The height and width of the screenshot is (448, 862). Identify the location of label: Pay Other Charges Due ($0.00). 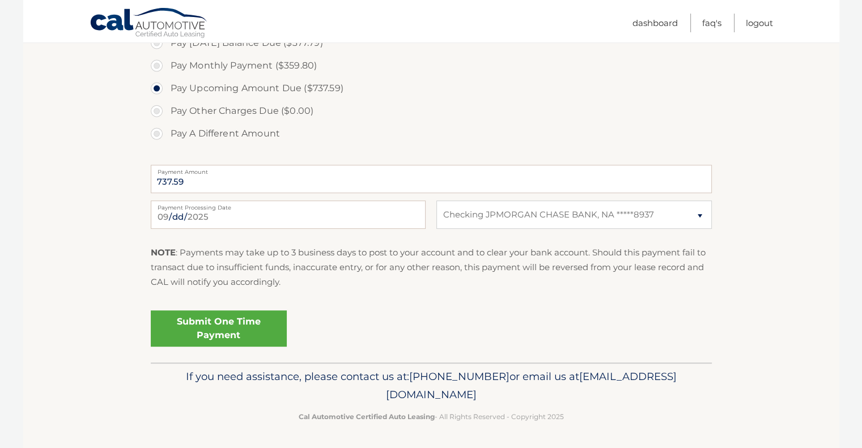
(431, 111).